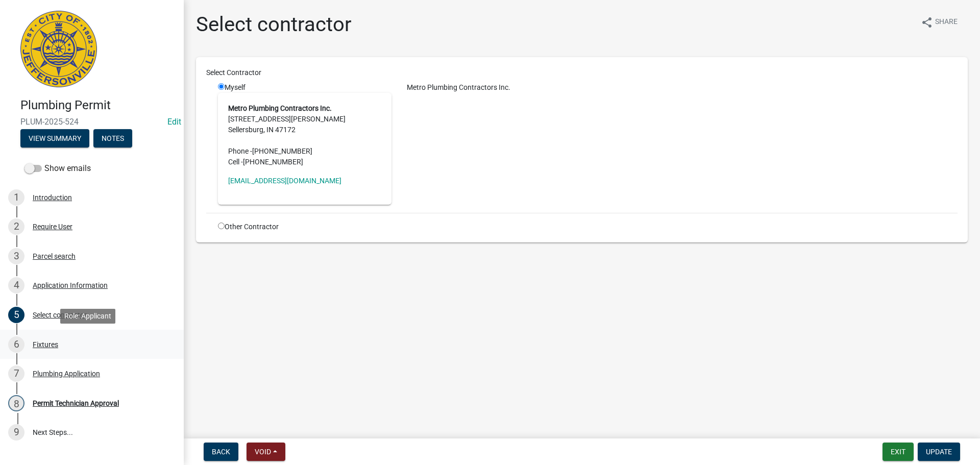 The height and width of the screenshot is (465, 980). I want to click on div: Require User, so click(53, 227).